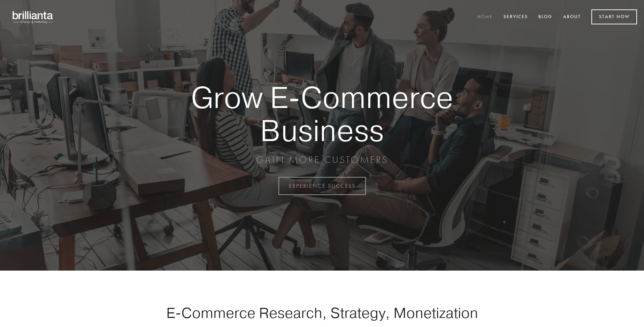 The image size is (644, 327). Describe the element at coordinates (322, 186) in the screenshot. I see `a: EXPERIENCE SUCCESS` at that location.